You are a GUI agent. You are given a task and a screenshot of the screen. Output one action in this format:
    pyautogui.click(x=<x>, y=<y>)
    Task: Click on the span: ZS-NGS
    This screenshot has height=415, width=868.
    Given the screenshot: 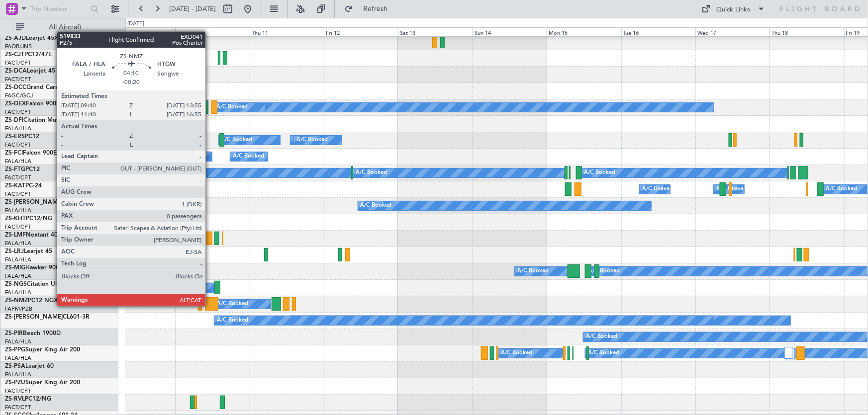 What is the action you would take?
    pyautogui.click(x=16, y=284)
    